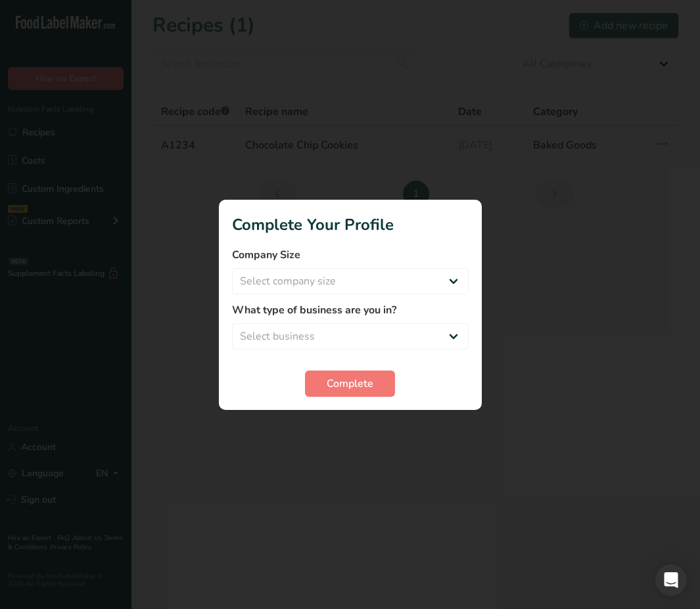  What do you see at coordinates (350, 384) in the screenshot?
I see `button: Complete` at bounding box center [350, 384].